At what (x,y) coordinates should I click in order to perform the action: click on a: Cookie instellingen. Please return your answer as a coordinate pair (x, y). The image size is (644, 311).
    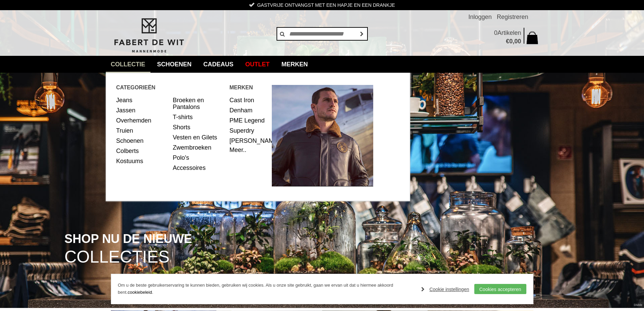
    Looking at the image, I should click on (445, 289).